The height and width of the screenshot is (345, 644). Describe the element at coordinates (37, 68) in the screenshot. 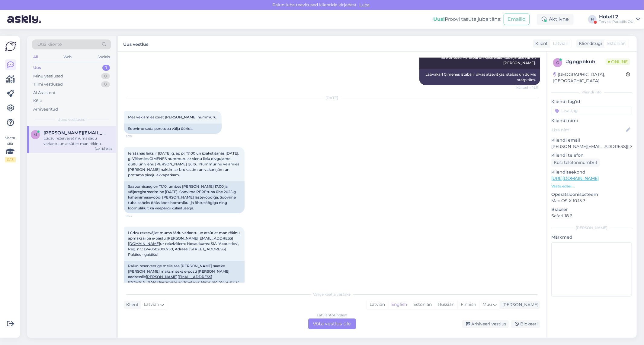

I see `div: Uus` at that location.